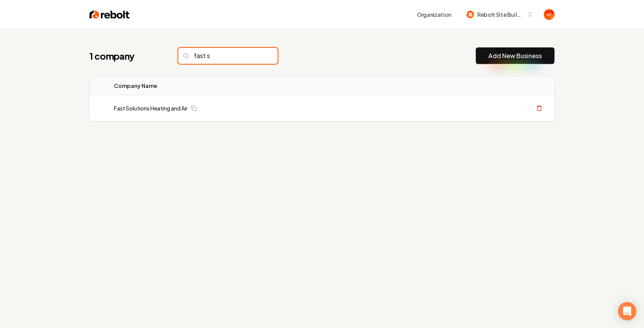  Describe the element at coordinates (627, 311) in the screenshot. I see `div: Open Intercom Messenger` at that location.